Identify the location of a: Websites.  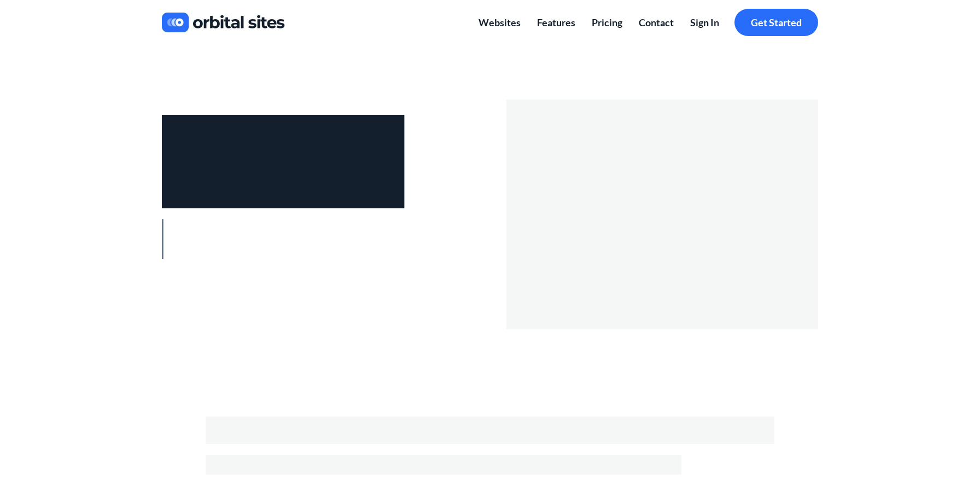
(499, 23).